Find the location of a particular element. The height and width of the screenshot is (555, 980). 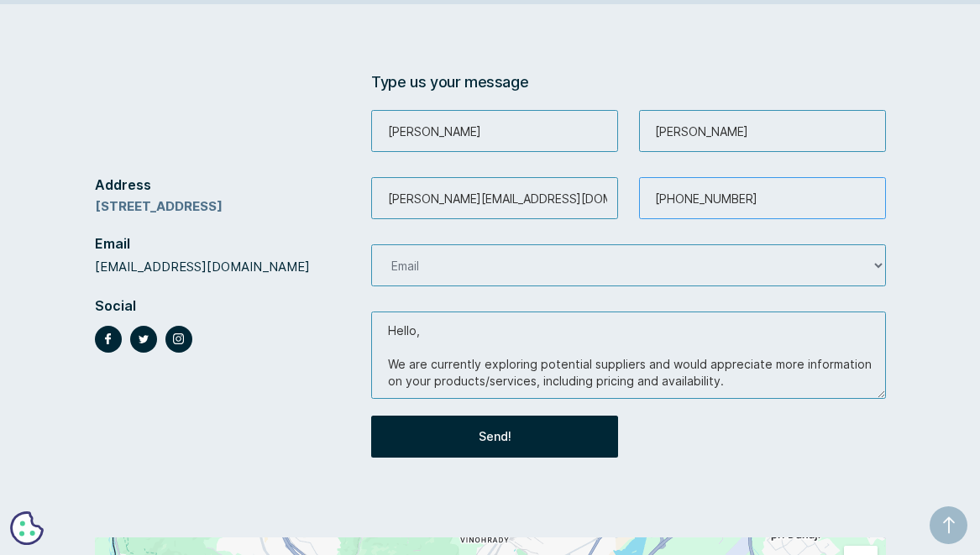

input: Your last name is located at coordinates (762, 131).